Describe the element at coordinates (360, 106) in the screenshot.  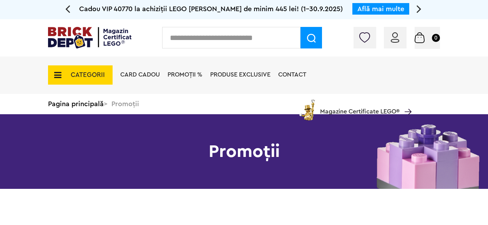
I see `span: Magazine Certificate LEGO®` at that location.